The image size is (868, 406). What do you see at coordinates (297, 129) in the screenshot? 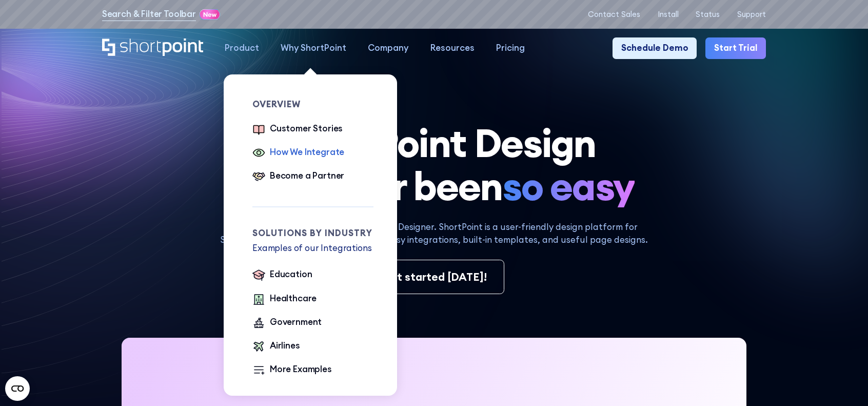
I see `a: Customer Stories` at bounding box center [297, 129].